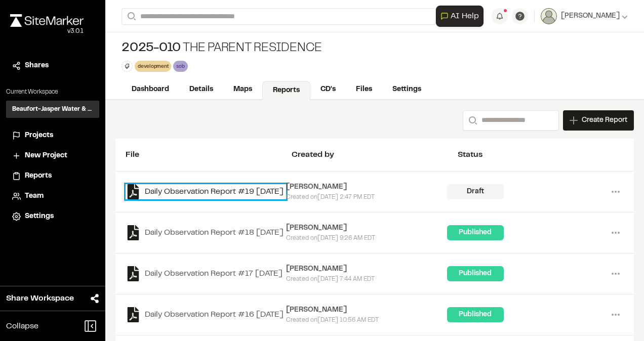 Image resolution: width=644 pixels, height=341 pixels. What do you see at coordinates (328, 89) in the screenshot?
I see `a: CD's` at bounding box center [328, 89].